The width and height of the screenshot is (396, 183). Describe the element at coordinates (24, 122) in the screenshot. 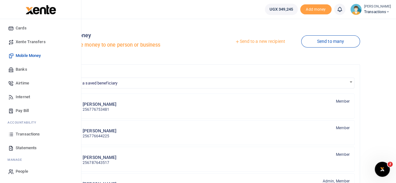

I see `span: countability` at that location.